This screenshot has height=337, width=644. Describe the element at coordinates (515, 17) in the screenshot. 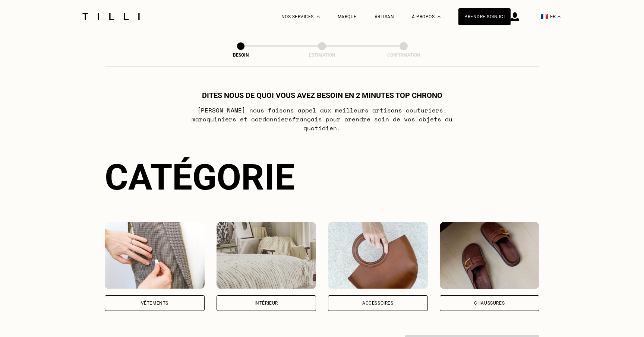

I see `img: icône connexion` at that location.